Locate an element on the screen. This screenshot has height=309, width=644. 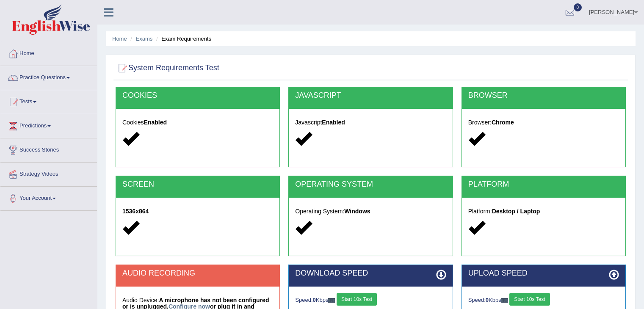
h5: Cookies is located at coordinates (198, 122).